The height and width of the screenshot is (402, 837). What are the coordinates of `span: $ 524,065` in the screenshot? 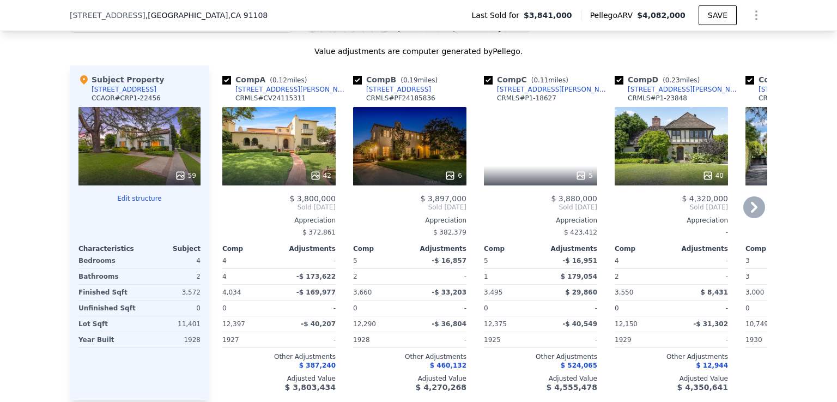 It's located at (579, 365).